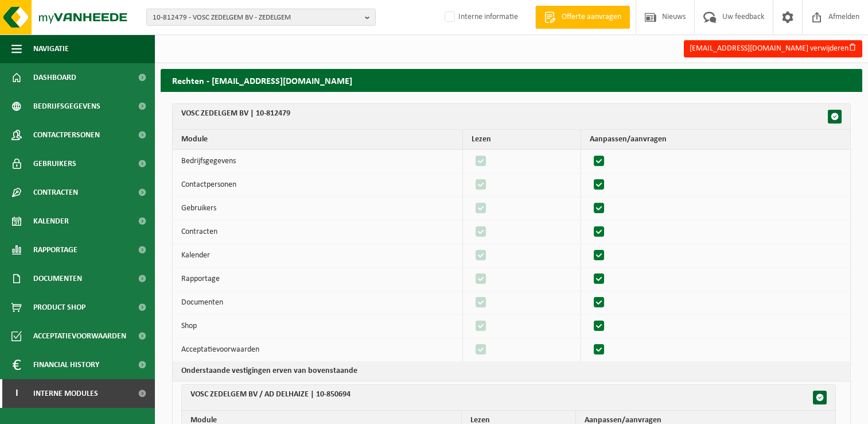 Image resolution: width=868 pixels, height=424 pixels. Describe the element at coordinates (17, 393) in the screenshot. I see `span: I` at that location.